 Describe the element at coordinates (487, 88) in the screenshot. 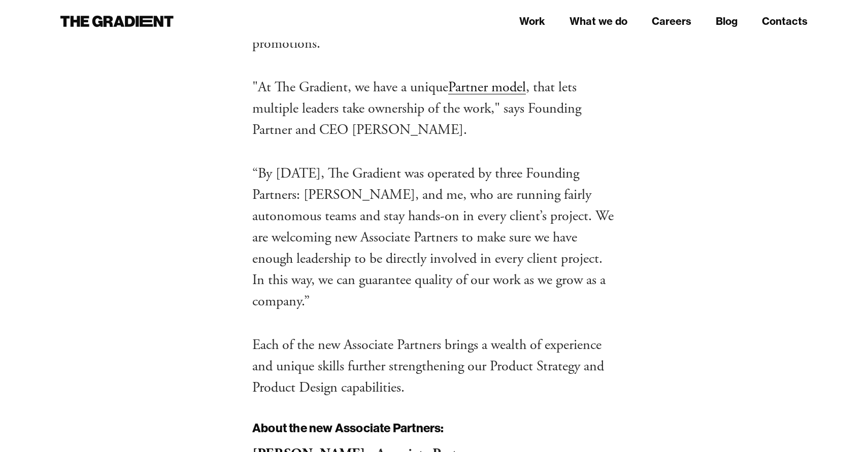

I see `a: Partner model` at that location.